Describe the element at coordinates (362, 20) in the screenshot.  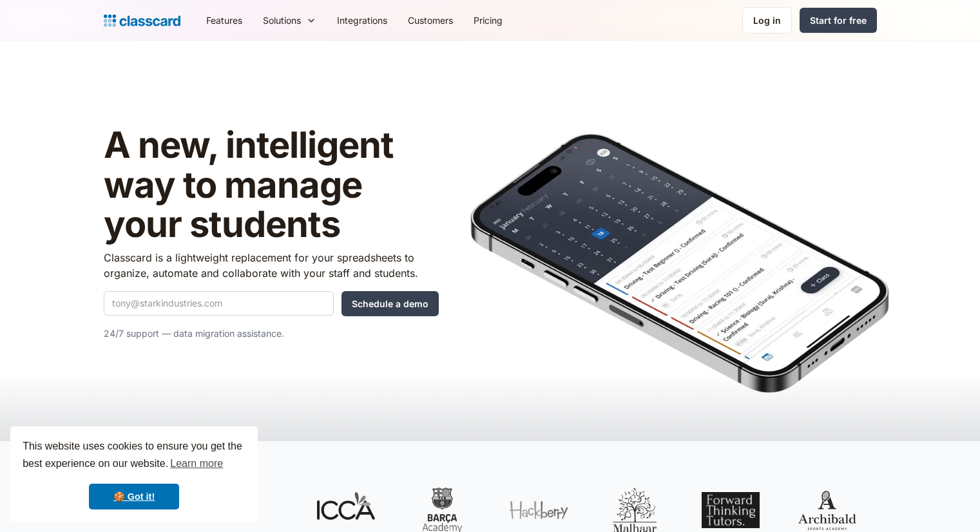
I see `a: Integrations` at that location.